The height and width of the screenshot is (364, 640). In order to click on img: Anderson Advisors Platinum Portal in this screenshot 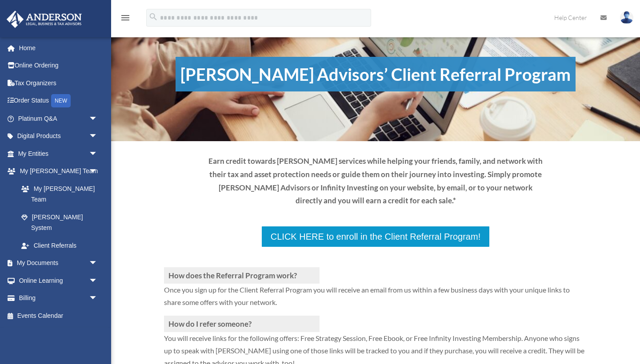, I will do `click(44, 19)`.